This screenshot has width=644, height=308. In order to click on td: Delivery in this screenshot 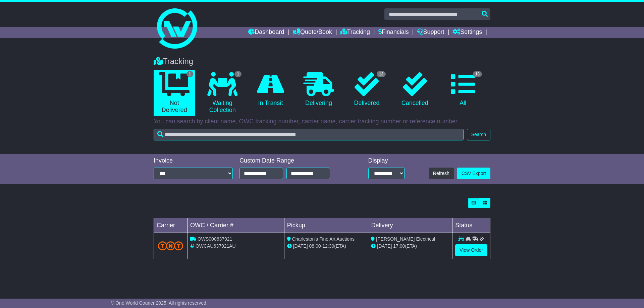, I will do `click(411, 226)`.